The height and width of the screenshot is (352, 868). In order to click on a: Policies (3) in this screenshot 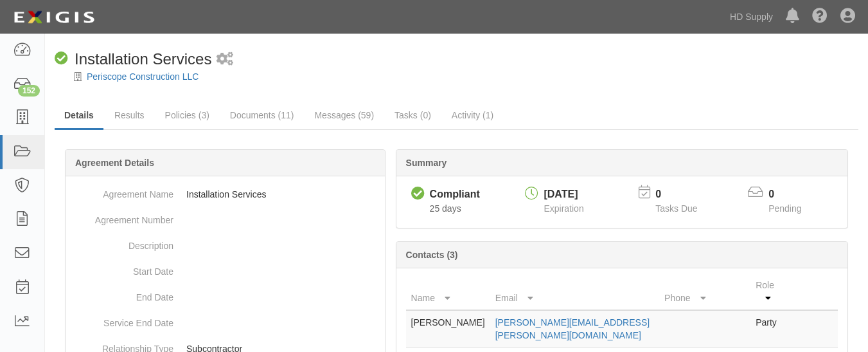, I will do `click(187, 115)`.